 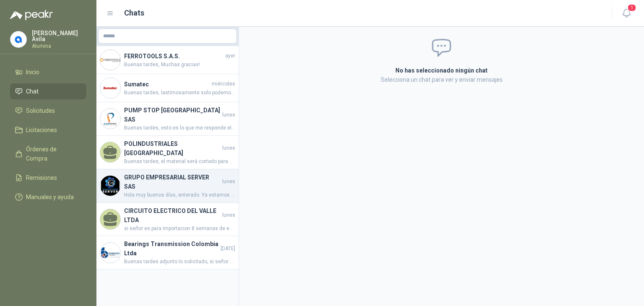 What do you see at coordinates (41, 130) in the screenshot?
I see `span: Licitaciones` at bounding box center [41, 130].